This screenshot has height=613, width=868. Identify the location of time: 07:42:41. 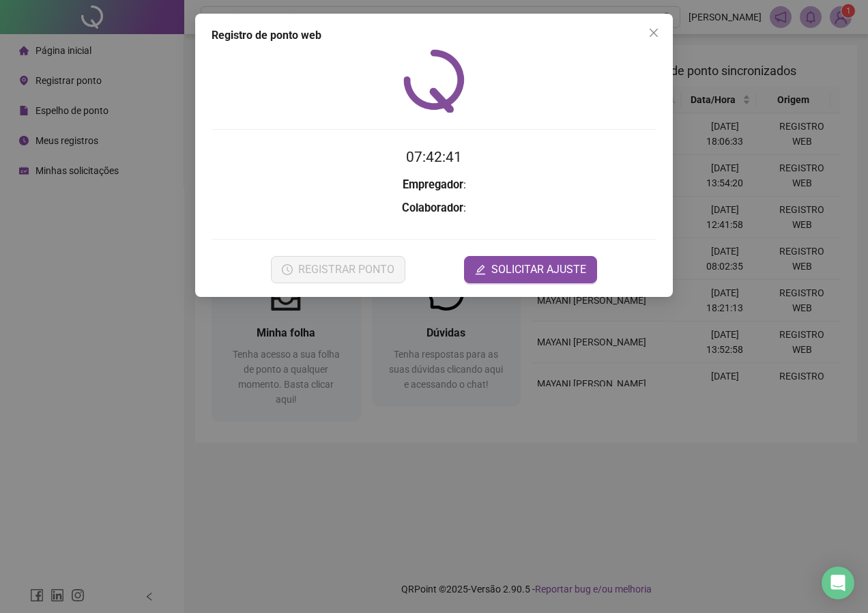
(434, 157).